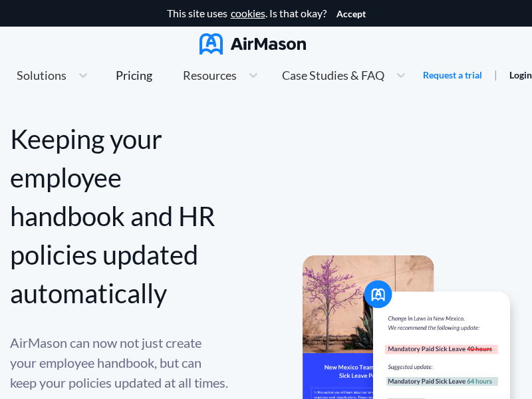 The width and height of the screenshot is (532, 399). What do you see at coordinates (521, 75) in the screenshot?
I see `a: Login` at bounding box center [521, 75].